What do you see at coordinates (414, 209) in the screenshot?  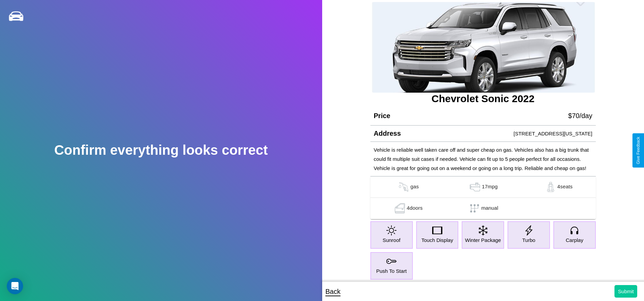 I see `p: 4 doors` at bounding box center [414, 209].